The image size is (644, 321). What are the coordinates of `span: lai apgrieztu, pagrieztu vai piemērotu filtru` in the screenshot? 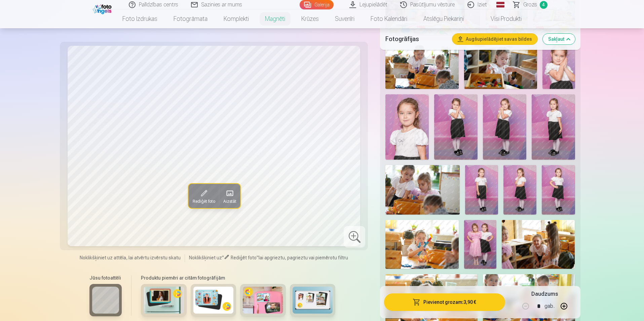 It's located at (303, 258).